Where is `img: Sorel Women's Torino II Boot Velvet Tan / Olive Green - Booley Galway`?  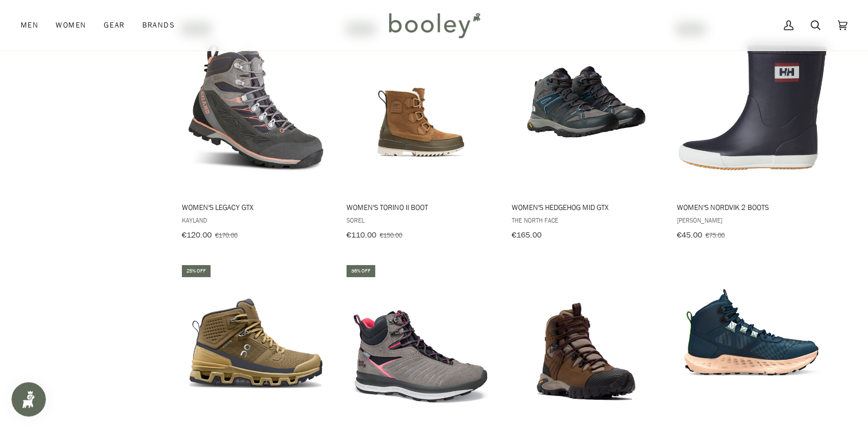 img: Sorel Women's Torino II Boot Velvet Tan / Olive Green - Booley Galway is located at coordinates (420, 106).